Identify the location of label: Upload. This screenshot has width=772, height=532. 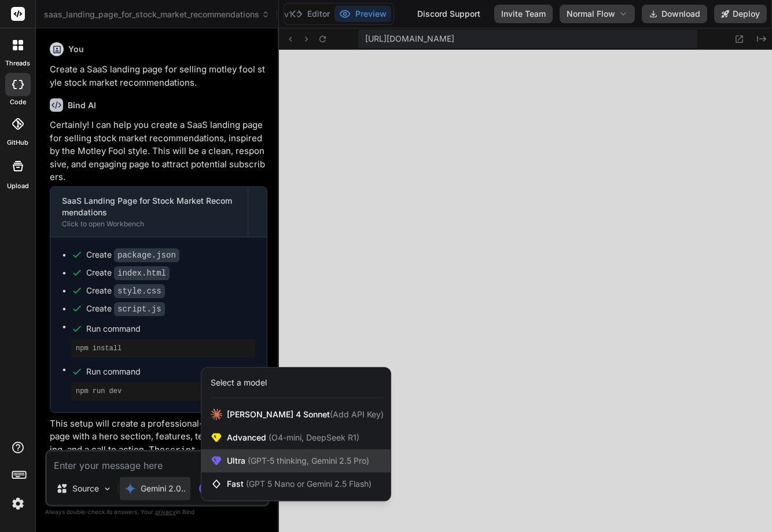
(18, 186).